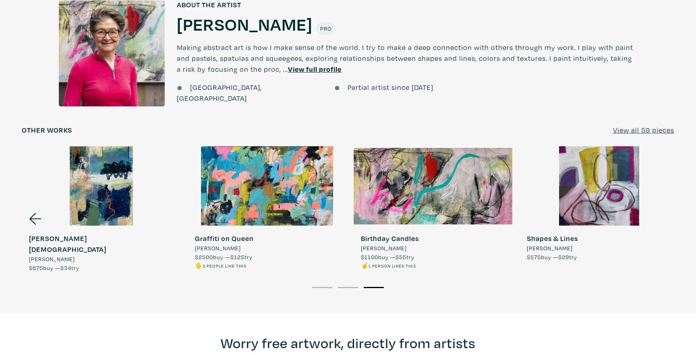 The image size is (696, 355). Describe the element at coordinates (47, 130) in the screenshot. I see `h6: Other works` at that location.